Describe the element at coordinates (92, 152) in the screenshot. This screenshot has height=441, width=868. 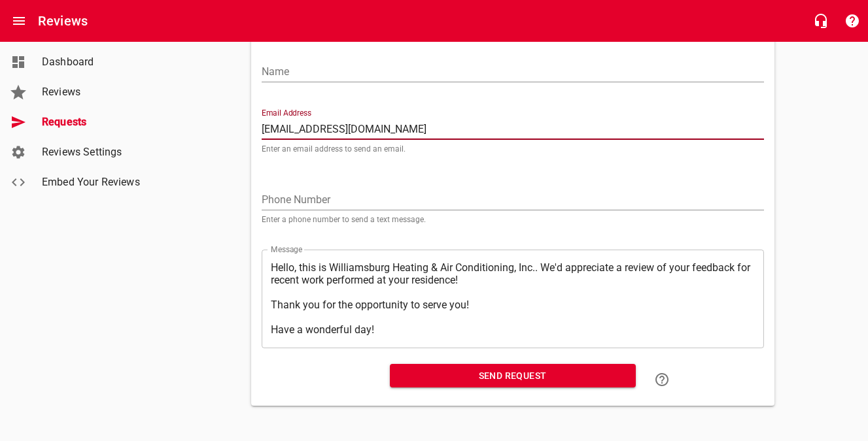
I see `span: Reviews Settings` at that location.